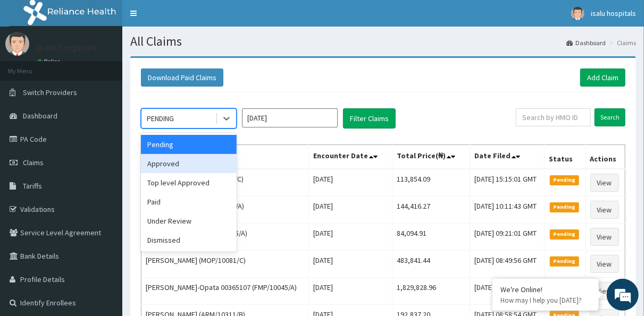 The image size is (644, 316). What do you see at coordinates (586, 42) in the screenshot?
I see `a: Dashboard` at bounding box center [586, 42].